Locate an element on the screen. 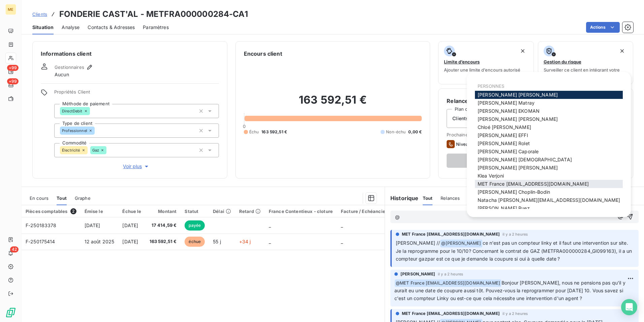 This screenshot has width=644, height=322. span: 0 is located at coordinates (244, 126).